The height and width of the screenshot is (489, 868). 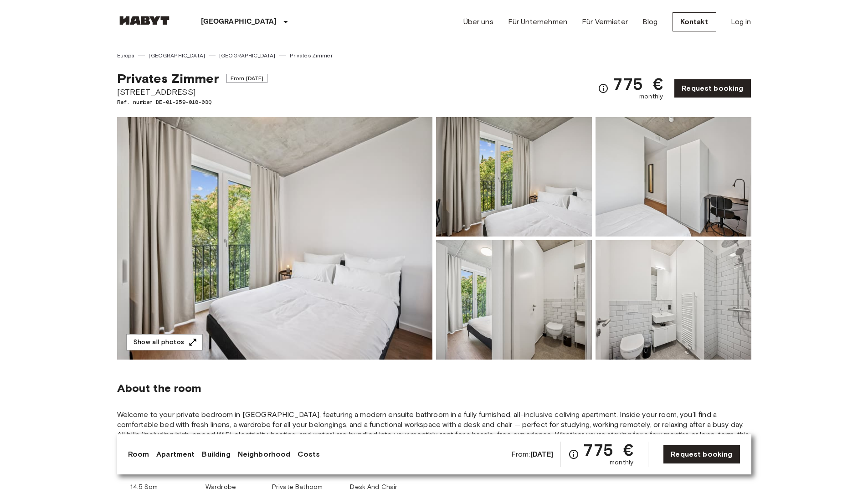 I want to click on a: Für Vermieter, so click(x=605, y=22).